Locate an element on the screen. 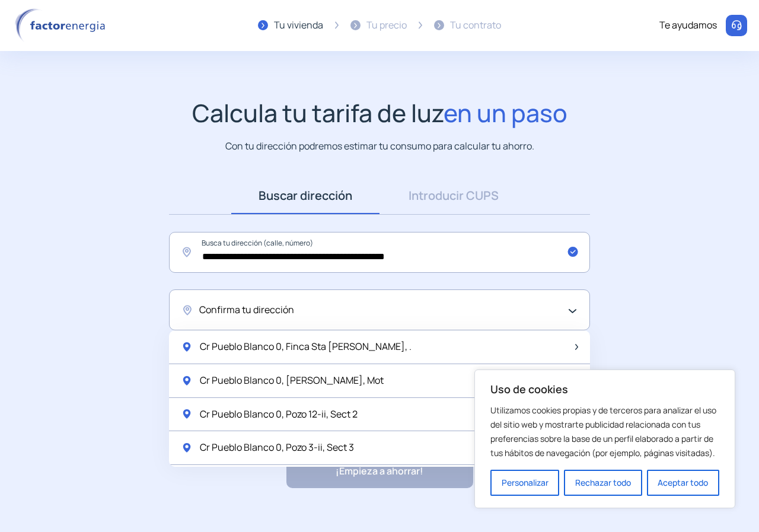 The width and height of the screenshot is (759, 532). p: Utilizamos cookies propias y de terceros para analizar el uso del sitio web y mostrarte publicida... is located at coordinates (605, 432).